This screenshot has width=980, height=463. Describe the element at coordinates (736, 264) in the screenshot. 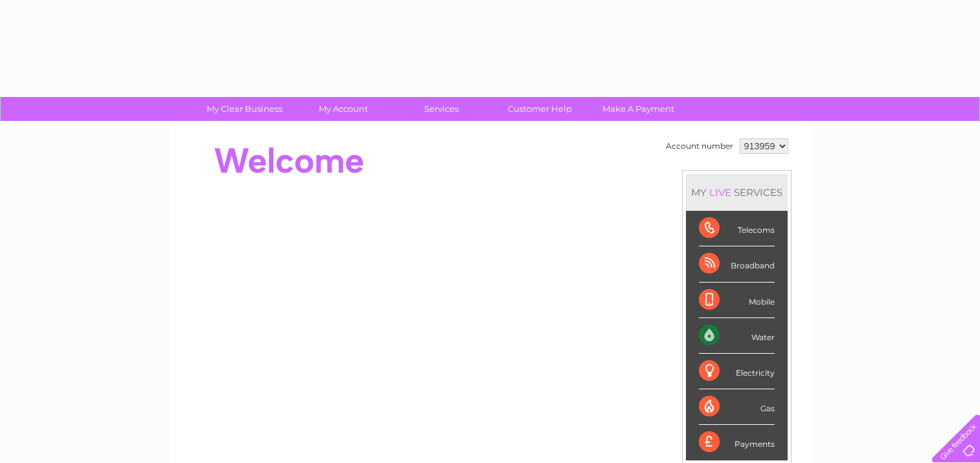

I see `div: Broadband` at that location.